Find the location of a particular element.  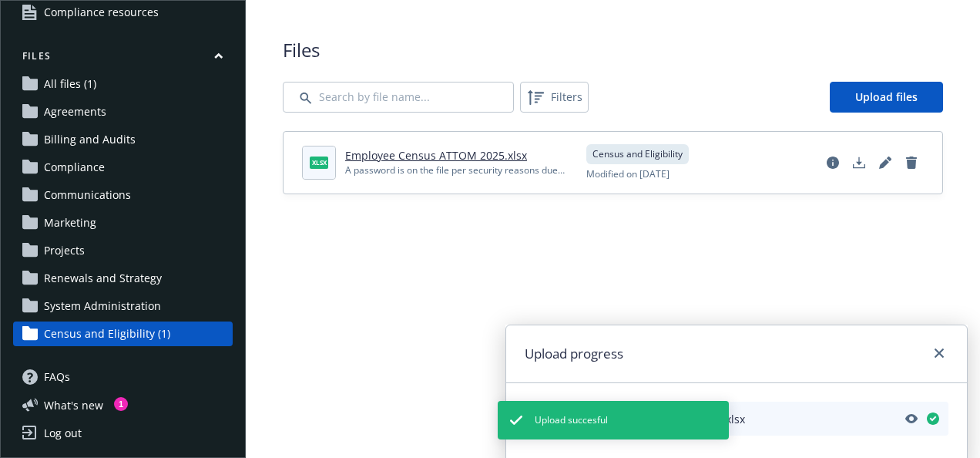

a: Employee Census ATTOM 2025.xlsx is located at coordinates (436, 155).